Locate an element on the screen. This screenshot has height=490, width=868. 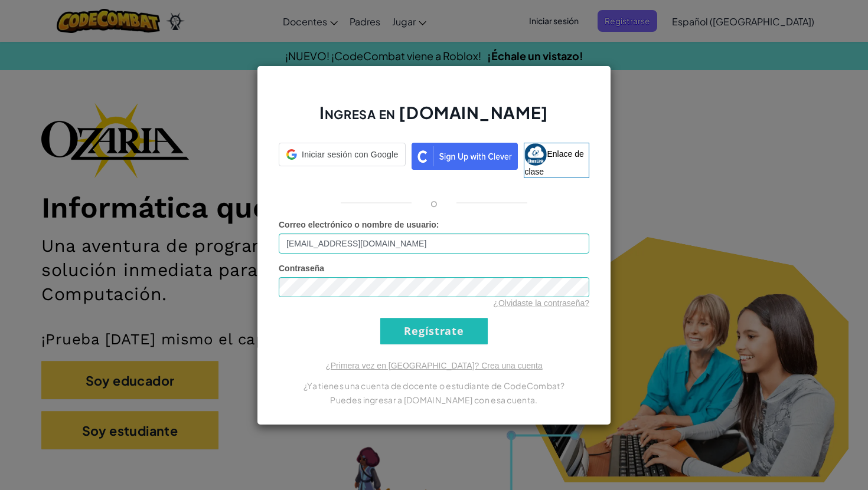
a: Iniciar sesión con Google is located at coordinates (342, 160).